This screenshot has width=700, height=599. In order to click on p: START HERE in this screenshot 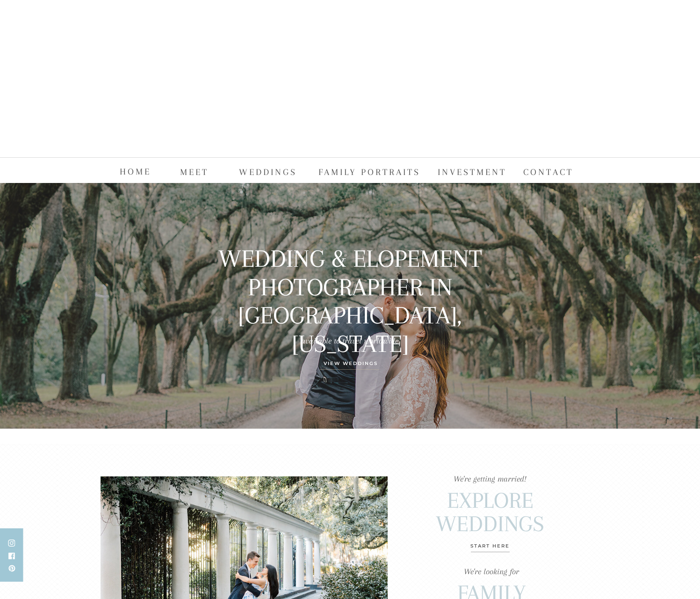, I will do `click(490, 548)`.